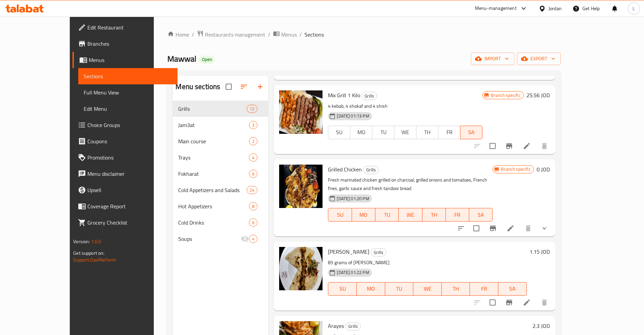 Image resolution: width=644 pixels, height=335 pixels. I want to click on span: Trays, so click(213, 158).